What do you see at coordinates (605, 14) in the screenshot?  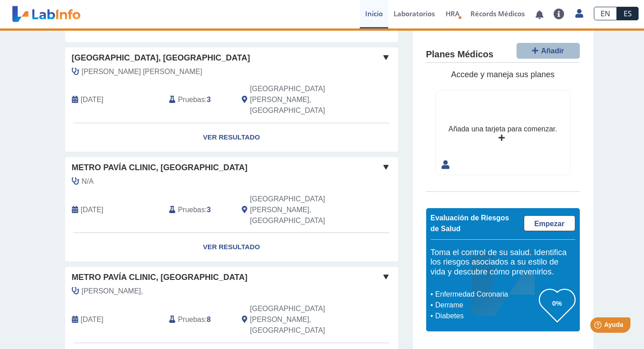 I see `a: EN` at bounding box center [605, 14].